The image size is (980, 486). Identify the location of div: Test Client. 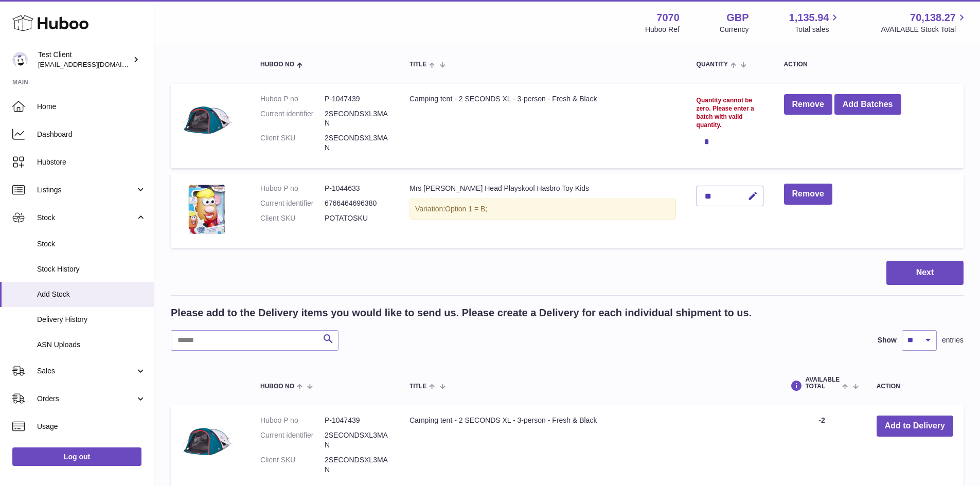
(84, 60).